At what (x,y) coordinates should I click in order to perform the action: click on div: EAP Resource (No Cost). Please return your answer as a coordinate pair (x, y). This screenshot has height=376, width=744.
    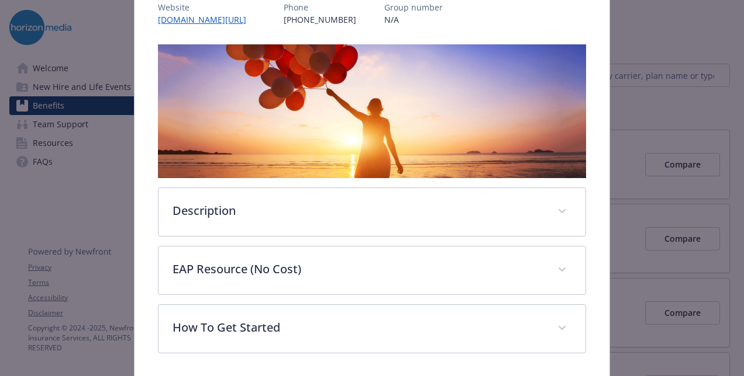
    Looking at the image, I should click on (372, 271).